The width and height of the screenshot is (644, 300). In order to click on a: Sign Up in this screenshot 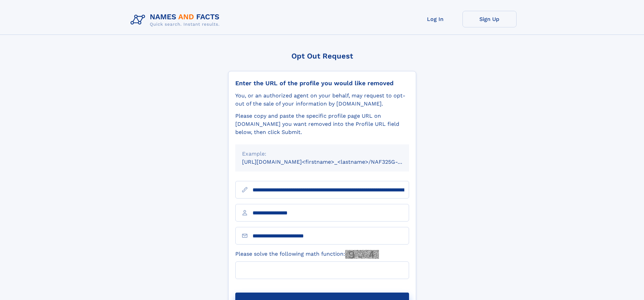, I will do `click(489, 19)`.